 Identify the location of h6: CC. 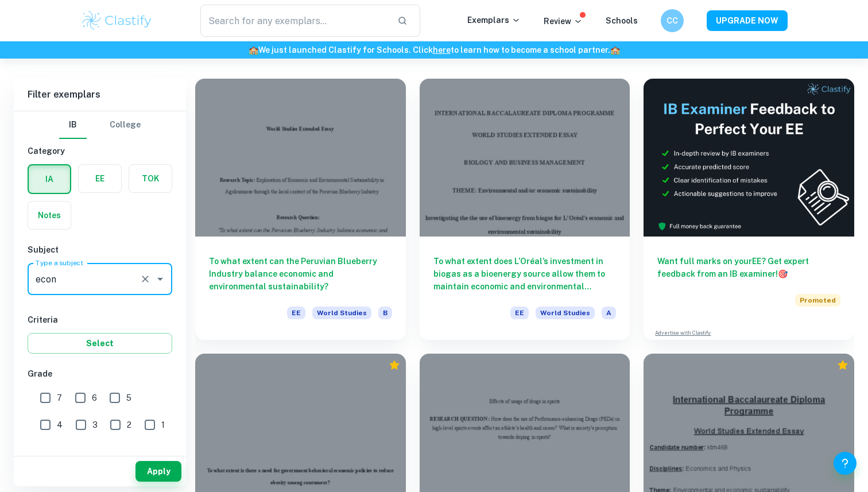
(672, 21).